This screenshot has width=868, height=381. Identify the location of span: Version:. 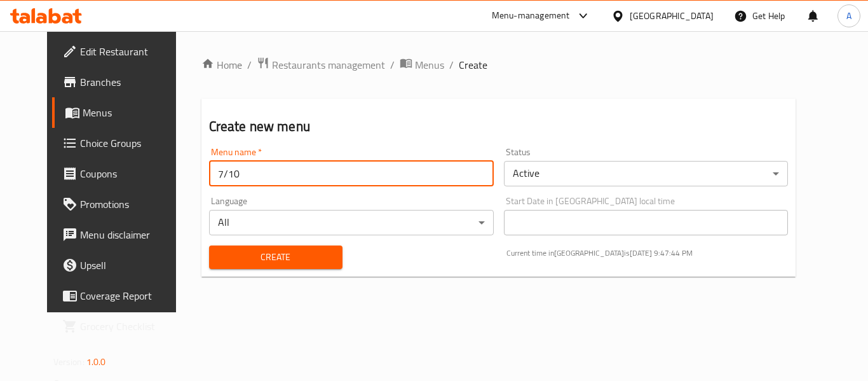
(69, 361).